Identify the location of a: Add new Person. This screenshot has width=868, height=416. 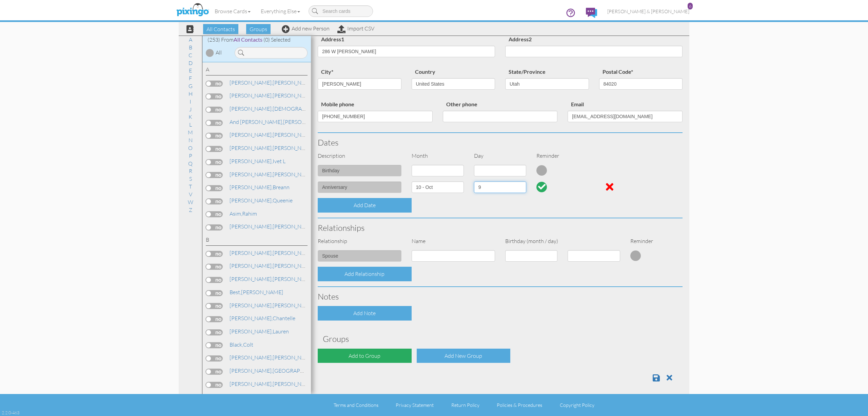
(305, 29).